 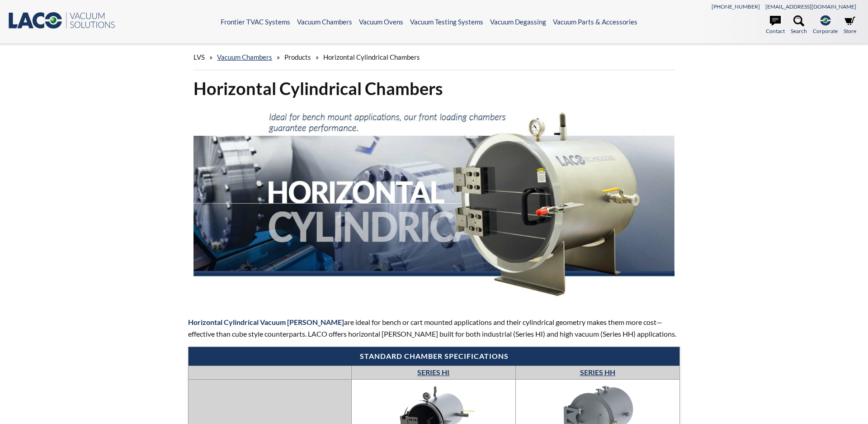 What do you see at coordinates (776, 26) in the screenshot?
I see `a: Contact` at bounding box center [776, 26].